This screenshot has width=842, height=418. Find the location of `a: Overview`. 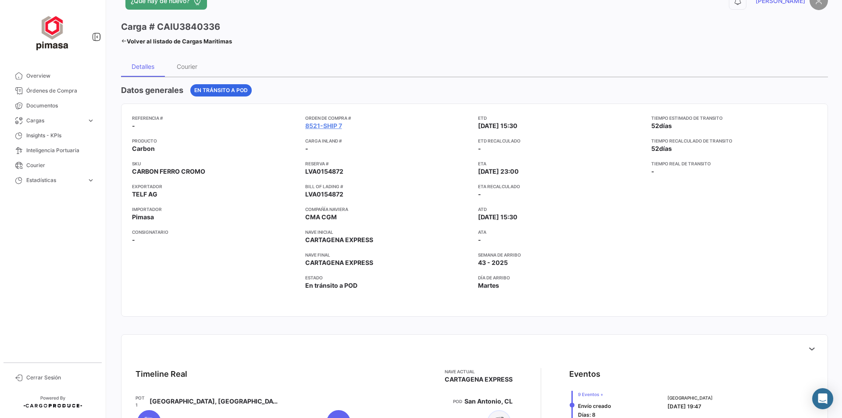

a: Overview is located at coordinates (53, 76).